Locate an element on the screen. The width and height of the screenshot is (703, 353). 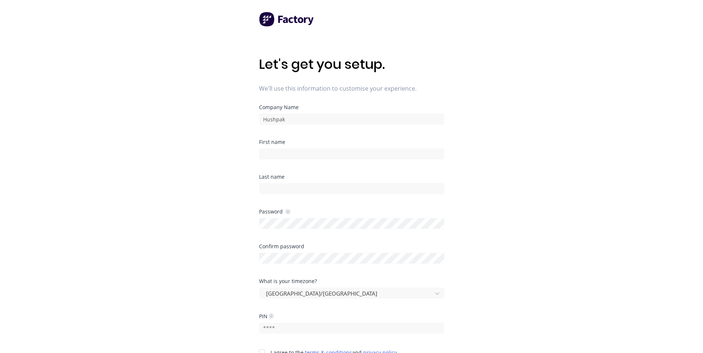
div: PIN is located at coordinates (266, 316).